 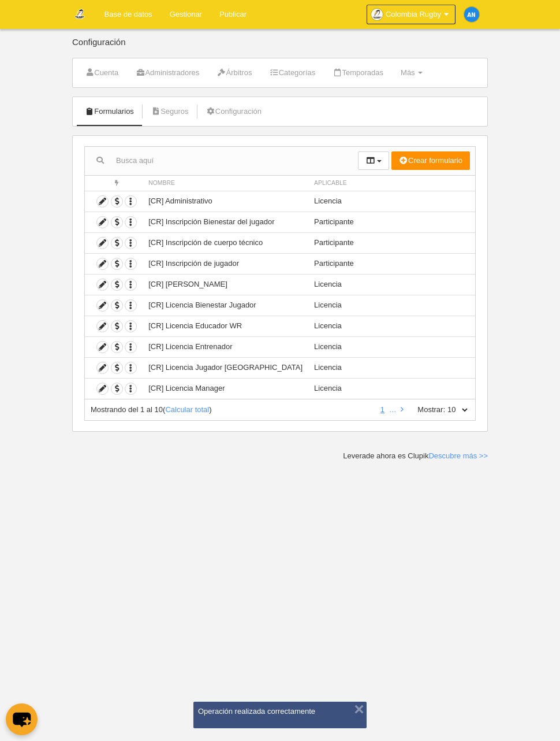 I want to click on a: Seguros, so click(x=170, y=111).